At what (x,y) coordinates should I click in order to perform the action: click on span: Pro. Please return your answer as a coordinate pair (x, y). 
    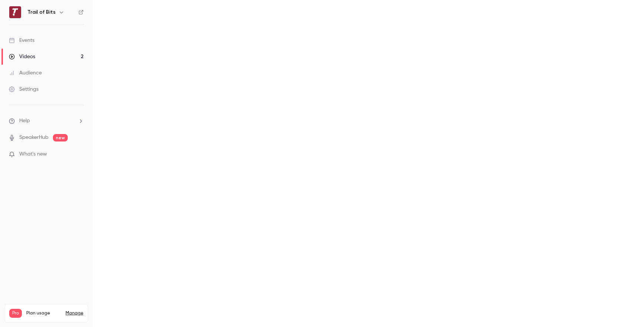
    Looking at the image, I should click on (15, 313).